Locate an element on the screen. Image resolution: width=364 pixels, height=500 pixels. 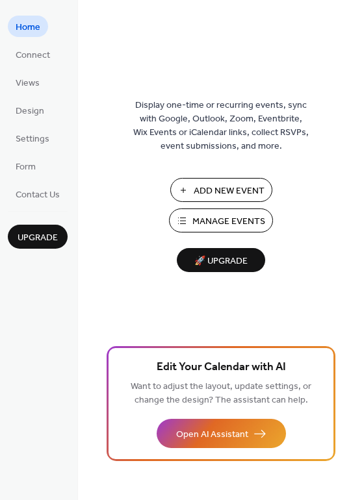
button: Upgrade is located at coordinates (38, 237).